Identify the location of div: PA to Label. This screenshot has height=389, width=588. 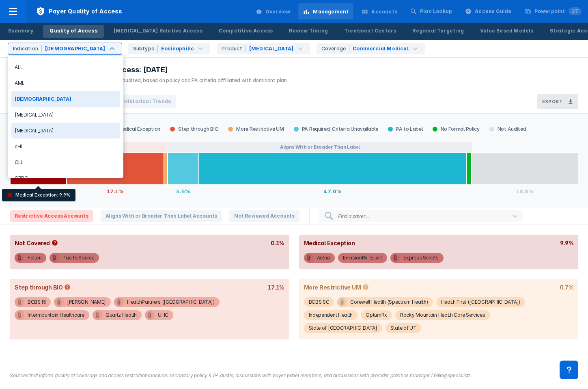
(405, 129).